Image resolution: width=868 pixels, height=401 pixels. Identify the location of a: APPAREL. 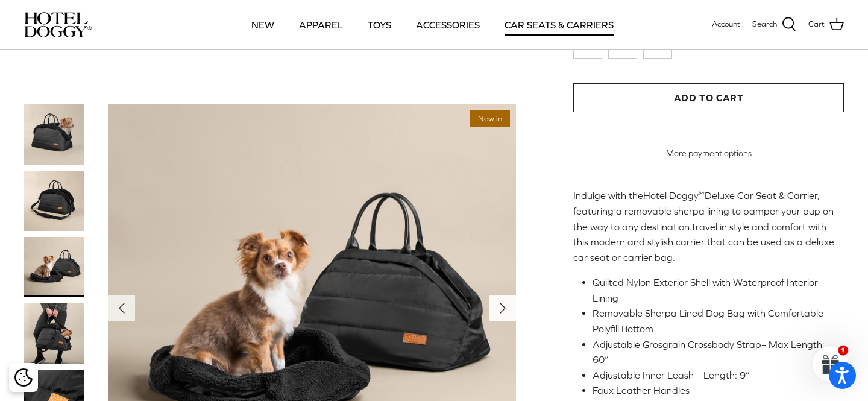
(321, 25).